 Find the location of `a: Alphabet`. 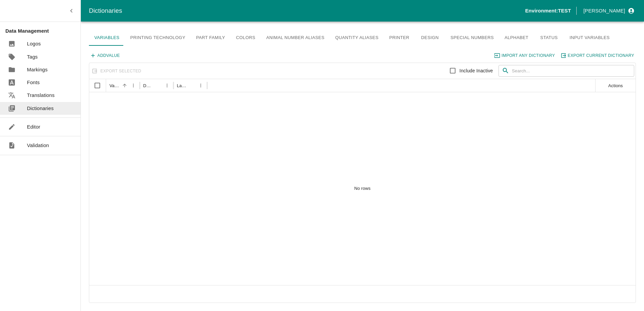

a: Alphabet is located at coordinates (516, 38).